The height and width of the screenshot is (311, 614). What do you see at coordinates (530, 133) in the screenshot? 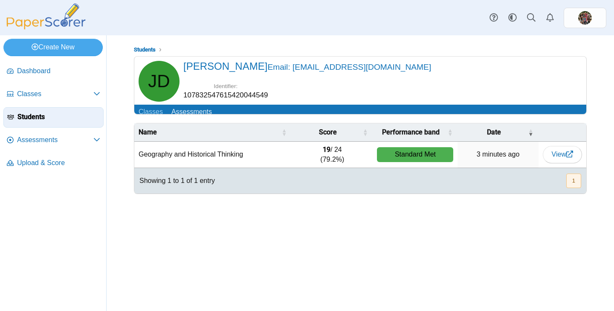
I see `span: Date : Activate to invert sorting` at bounding box center [530, 133].